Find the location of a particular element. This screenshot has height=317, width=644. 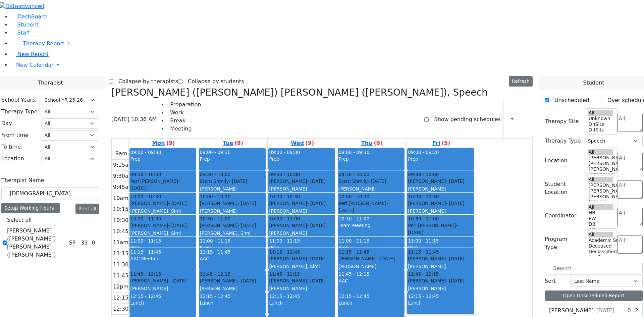

button: Print all is located at coordinates (87, 208).